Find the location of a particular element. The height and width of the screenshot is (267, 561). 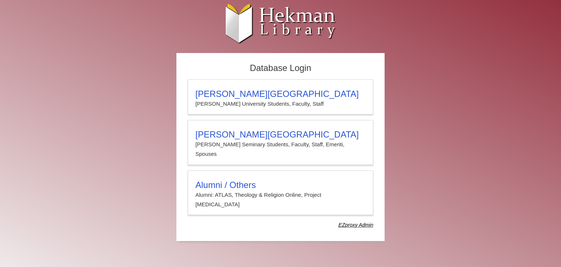

h2: Database Login is located at coordinates (281, 68).